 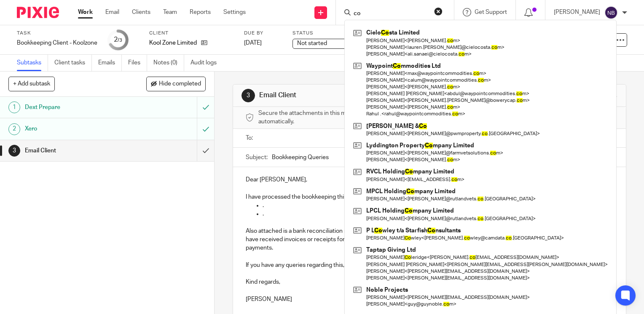 What do you see at coordinates (611, 13) in the screenshot?
I see `img: svg%3E` at bounding box center [611, 13].